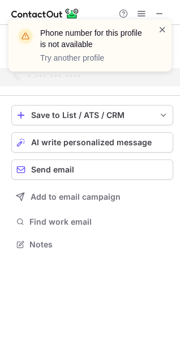 Image resolution: width=180 pixels, height=362 pixels. I want to click on button: AI write personalized message, so click(92, 142).